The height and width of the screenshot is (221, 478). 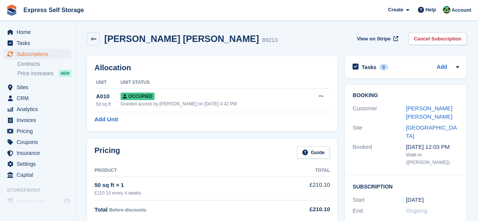 I want to click on div: Site, so click(x=379, y=132).